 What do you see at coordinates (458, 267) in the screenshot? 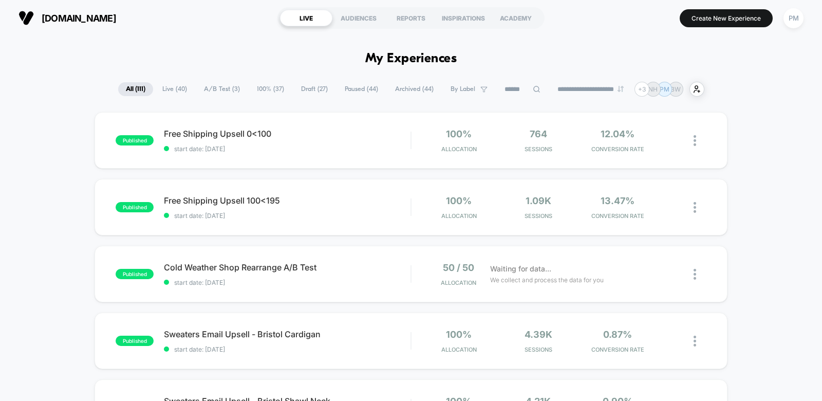
I see `span: 50 / 50` at bounding box center [458, 267].